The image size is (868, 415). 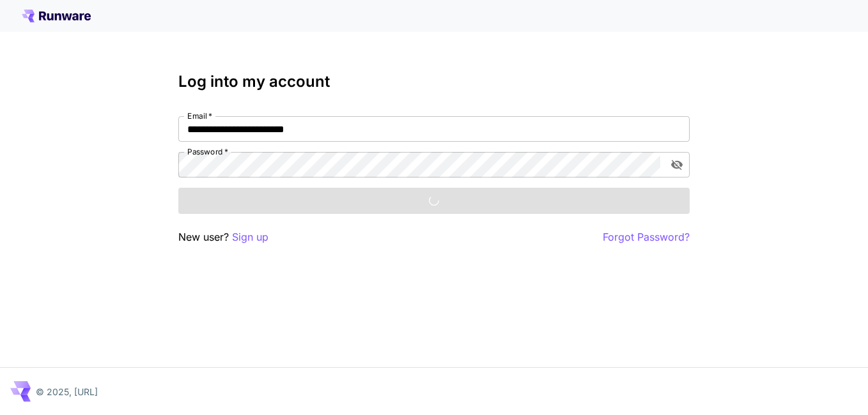 What do you see at coordinates (646, 237) in the screenshot?
I see `button: Forgot Password?` at bounding box center [646, 237].